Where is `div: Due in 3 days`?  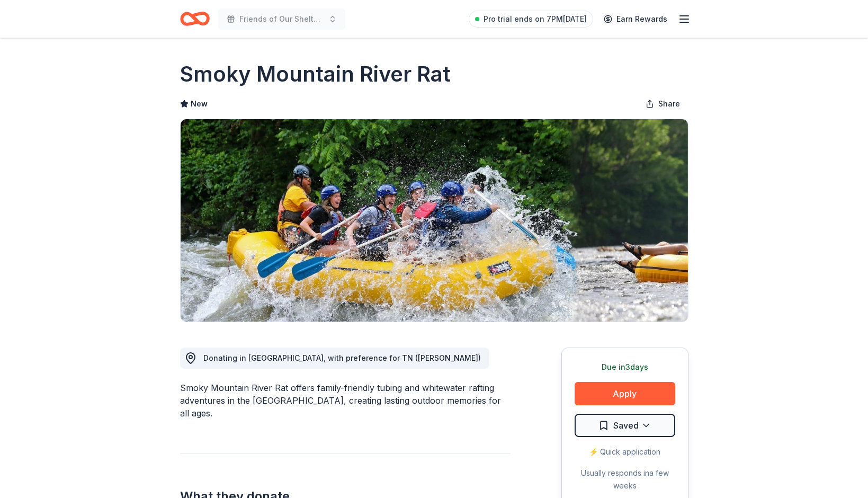
div: Due in 3 days is located at coordinates (625, 367).